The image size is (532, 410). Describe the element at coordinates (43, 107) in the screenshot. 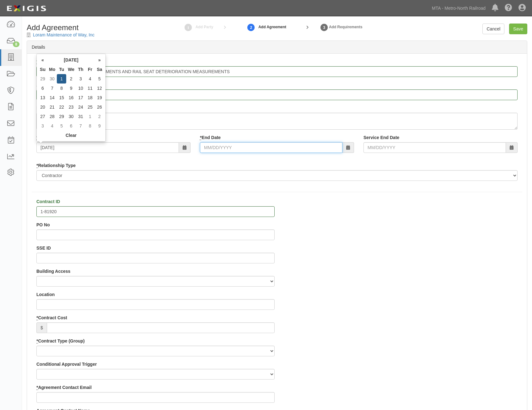

I see `td: 20` at that location.